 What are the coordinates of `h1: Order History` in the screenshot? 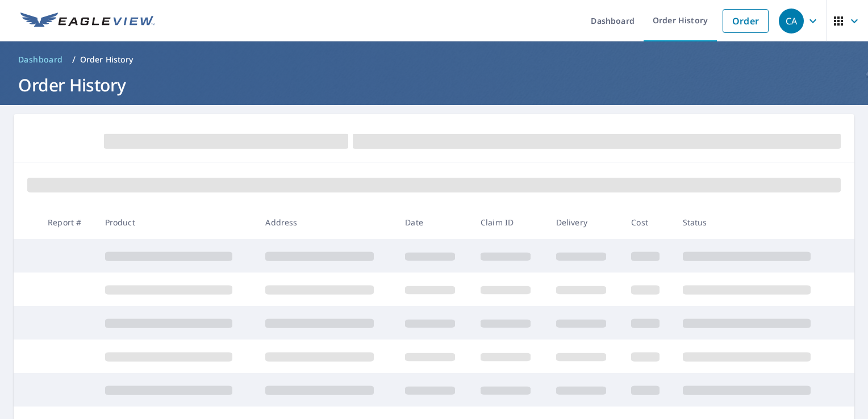 It's located at (434, 85).